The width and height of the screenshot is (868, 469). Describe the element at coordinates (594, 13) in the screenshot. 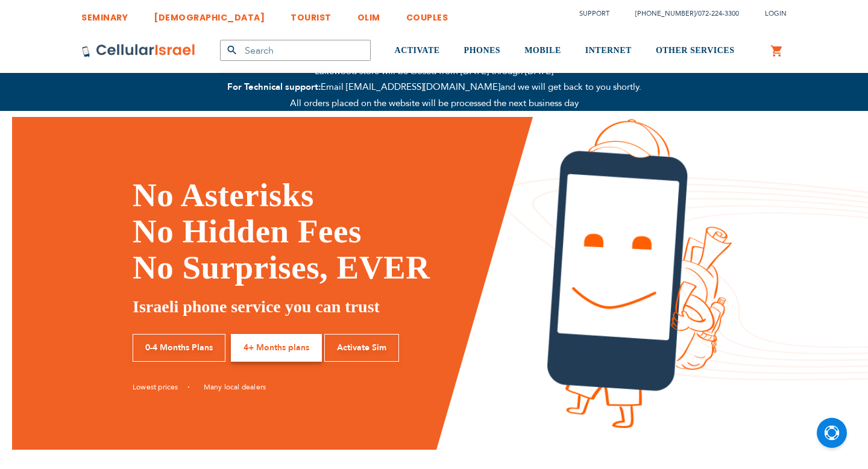

I see `a: Support` at that location.